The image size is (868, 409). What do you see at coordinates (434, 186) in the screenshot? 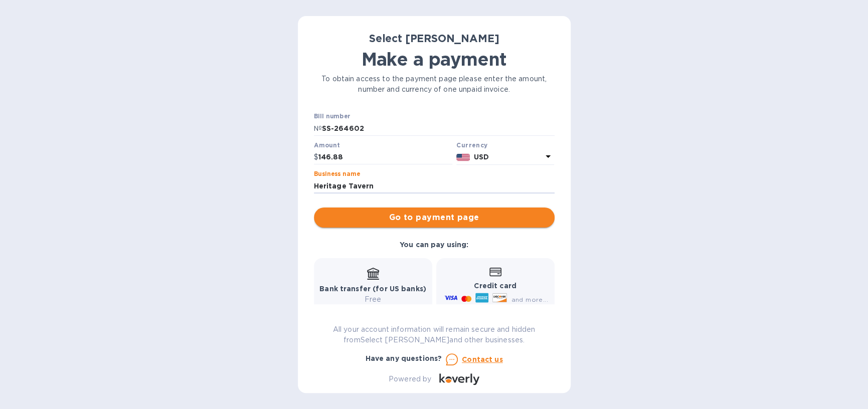
I see `input: Enter business name` at bounding box center [434, 186].